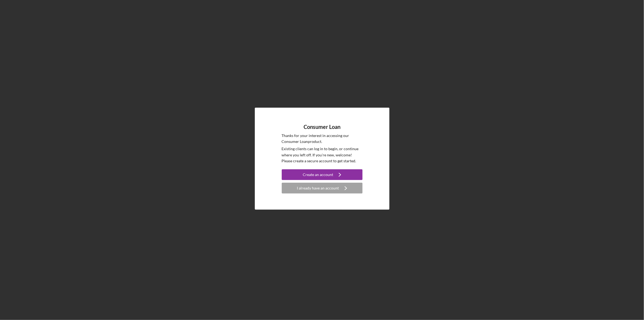 The height and width of the screenshot is (320, 644). I want to click on a: Create an account, so click(322, 175).